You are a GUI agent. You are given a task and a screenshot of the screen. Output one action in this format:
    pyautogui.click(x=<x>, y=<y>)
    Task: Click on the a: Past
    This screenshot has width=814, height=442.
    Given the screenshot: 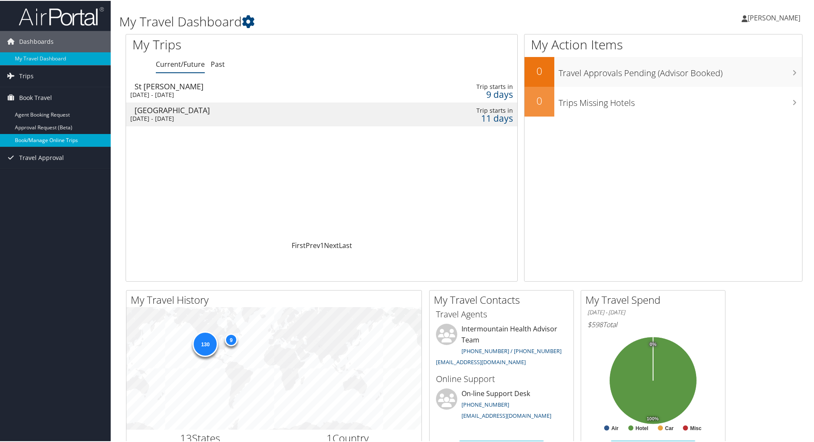 What is the action you would take?
    pyautogui.click(x=218, y=63)
    